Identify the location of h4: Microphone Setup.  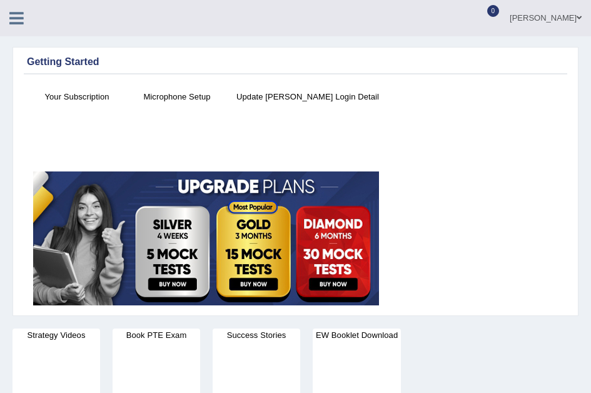
(177, 96).